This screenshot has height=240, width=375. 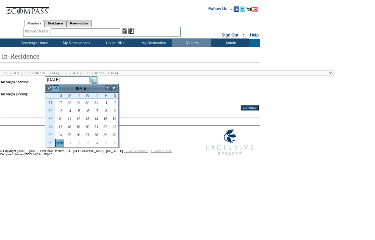 I want to click on a: 23, so click(x=114, y=127).